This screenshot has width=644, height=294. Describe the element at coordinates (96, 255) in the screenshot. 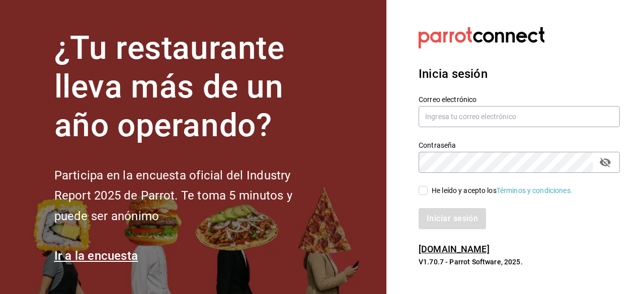

I see `a: Ir a la encuesta` at that location.